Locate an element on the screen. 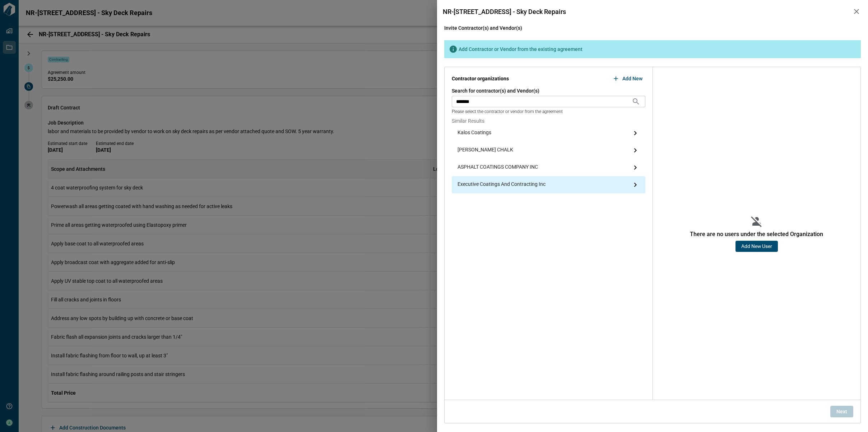 This screenshot has width=868, height=432. span: Next is located at coordinates (842, 411).